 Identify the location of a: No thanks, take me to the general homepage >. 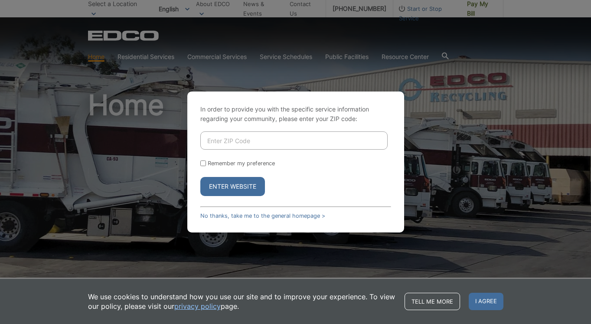
(263, 215).